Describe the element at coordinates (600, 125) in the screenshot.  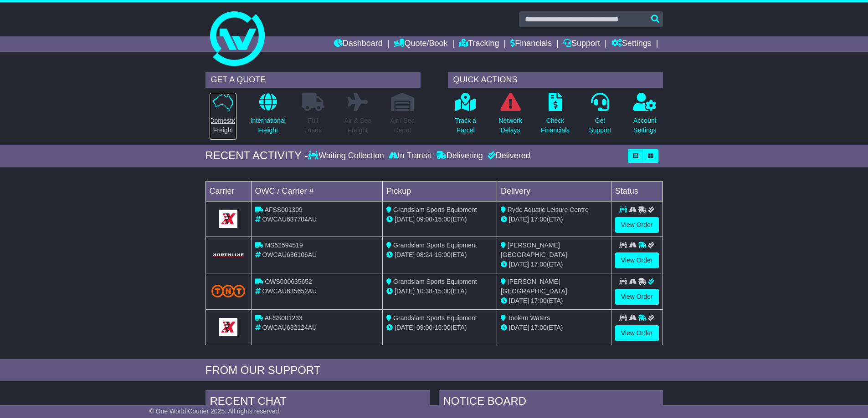
I see `p: Get Support` at that location.